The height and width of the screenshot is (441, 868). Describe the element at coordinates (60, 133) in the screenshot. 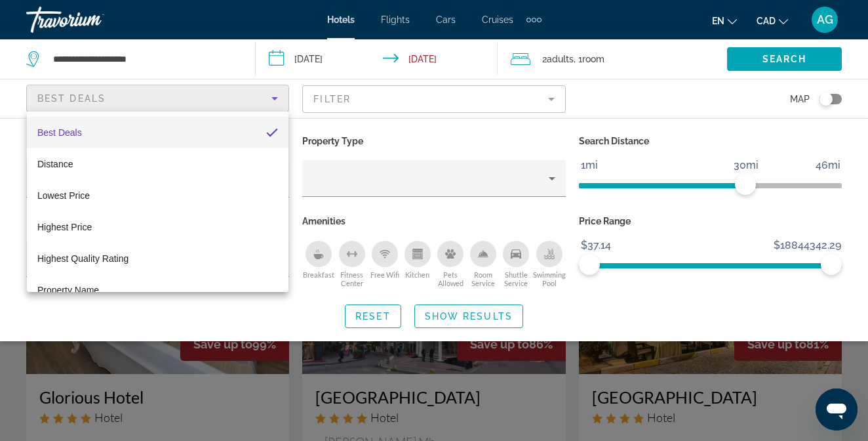

I see `span: Best Deals` at that location.